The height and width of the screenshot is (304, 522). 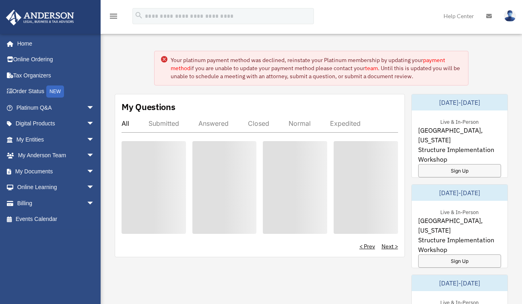 What do you see at coordinates (55, 91) in the screenshot?
I see `div: NEW` at bounding box center [55, 91].